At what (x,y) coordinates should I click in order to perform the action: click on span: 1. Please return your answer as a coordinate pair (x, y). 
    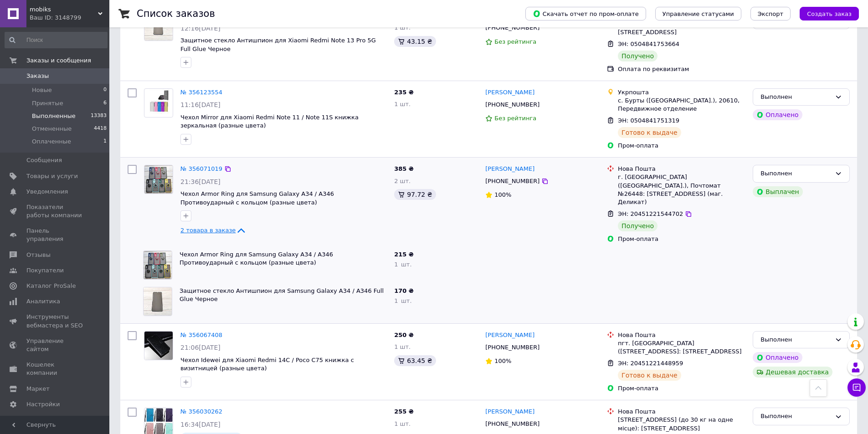
    Looking at the image, I should click on (105, 142).